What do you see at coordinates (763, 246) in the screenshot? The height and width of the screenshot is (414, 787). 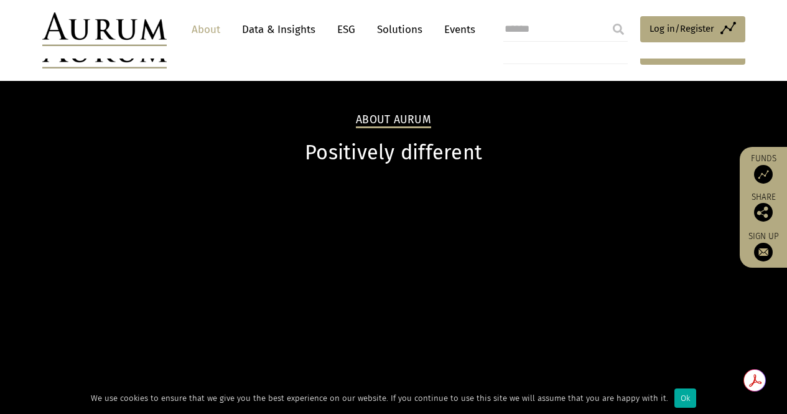 I see `a: Sign up` at bounding box center [763, 246].